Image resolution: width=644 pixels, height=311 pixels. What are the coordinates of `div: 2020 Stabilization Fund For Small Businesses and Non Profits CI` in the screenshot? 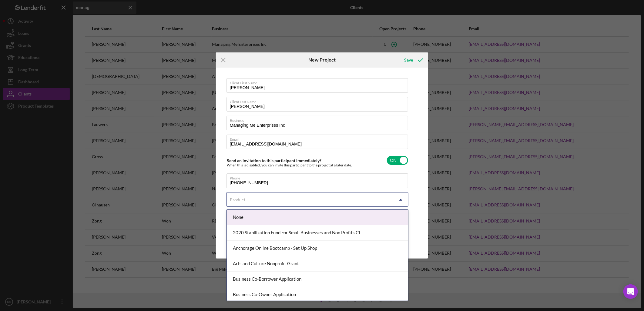 It's located at (318, 233).